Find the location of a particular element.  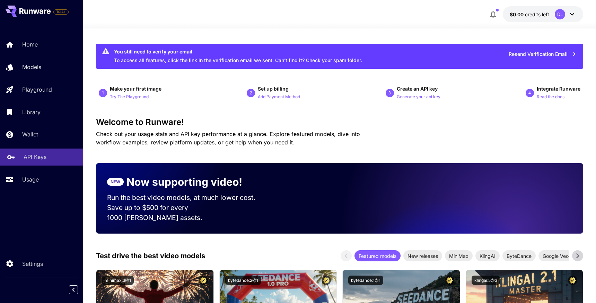

p: Generate your api key is located at coordinates (419, 97).